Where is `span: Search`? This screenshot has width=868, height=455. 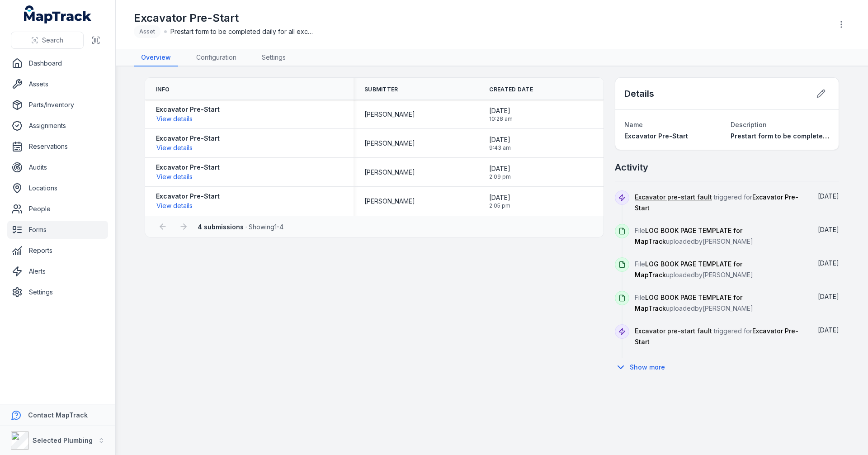 span: Search is located at coordinates (52, 40).